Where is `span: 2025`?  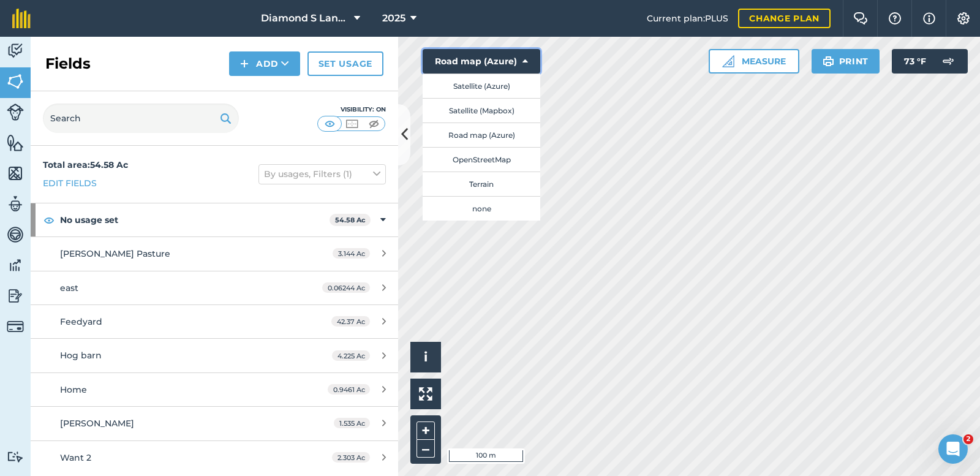 span: 2025 is located at coordinates (394, 18).